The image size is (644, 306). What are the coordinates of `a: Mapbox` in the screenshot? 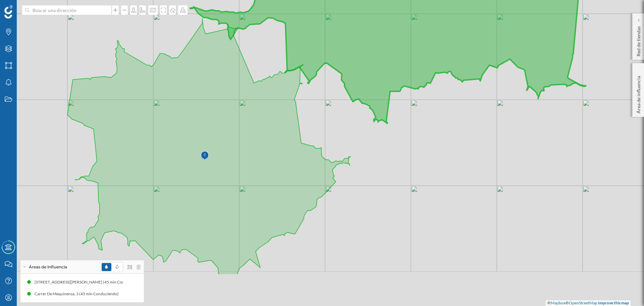 It's located at (559, 302).